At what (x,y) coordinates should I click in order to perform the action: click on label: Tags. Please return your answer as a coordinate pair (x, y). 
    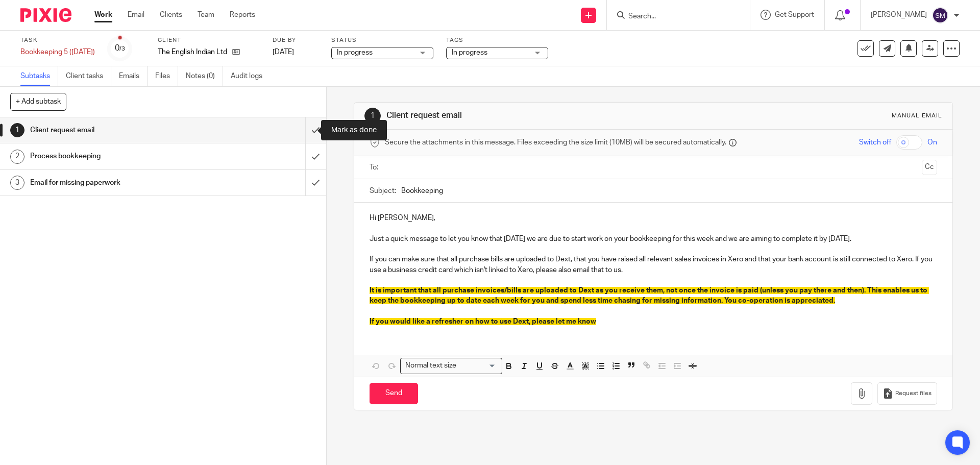
    Looking at the image, I should click on (497, 40).